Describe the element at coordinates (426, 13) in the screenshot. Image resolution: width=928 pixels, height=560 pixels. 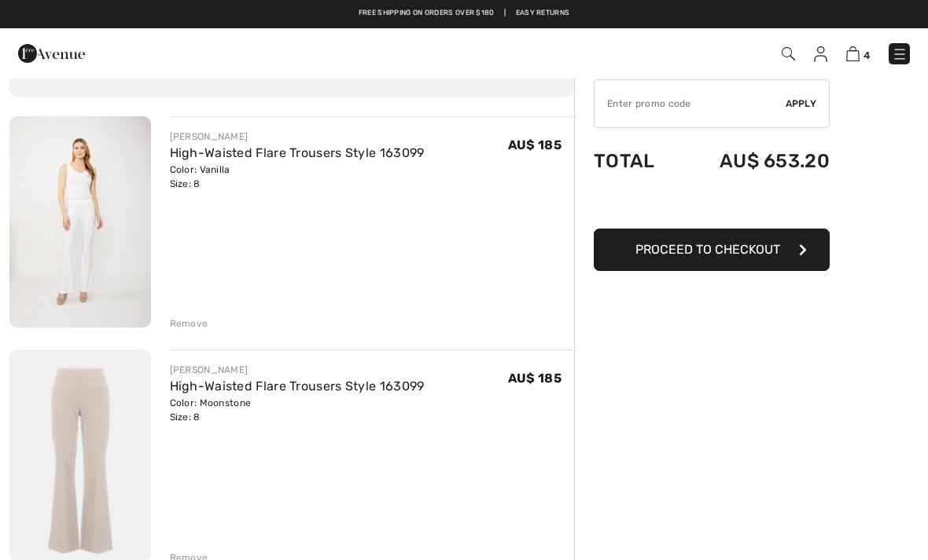
I see `a: Free shipping on orders over $180` at that location.